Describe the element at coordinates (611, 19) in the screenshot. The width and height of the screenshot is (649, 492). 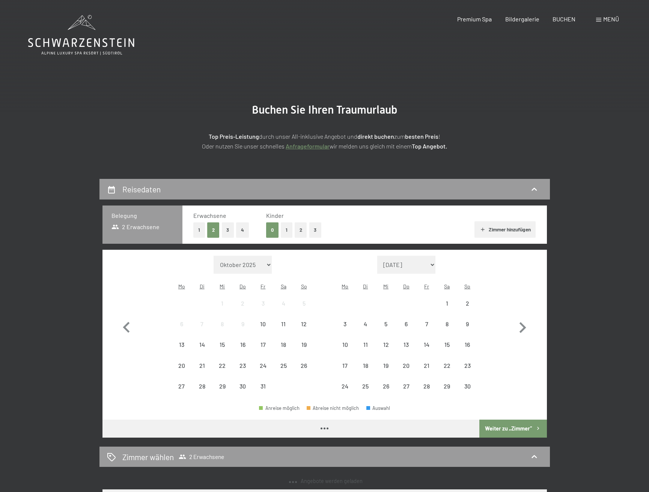
I see `span: Menü` at that location.